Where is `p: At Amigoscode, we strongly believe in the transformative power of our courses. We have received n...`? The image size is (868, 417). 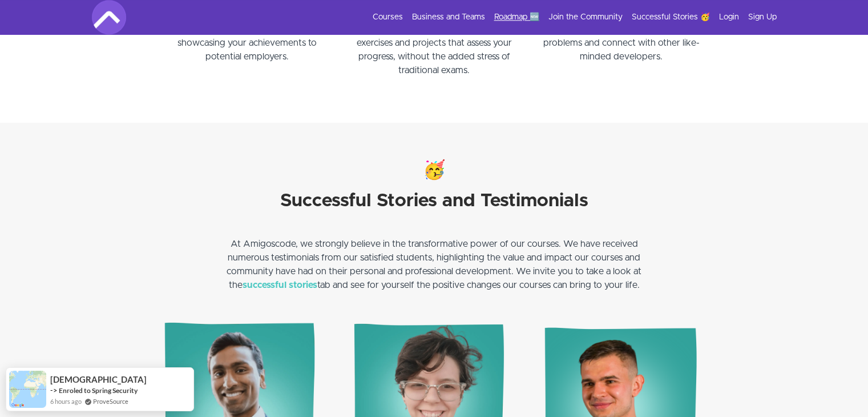 p: At Amigoscode, we strongly believe in the transformative power of our courses. We have received n... is located at coordinates (434, 265).